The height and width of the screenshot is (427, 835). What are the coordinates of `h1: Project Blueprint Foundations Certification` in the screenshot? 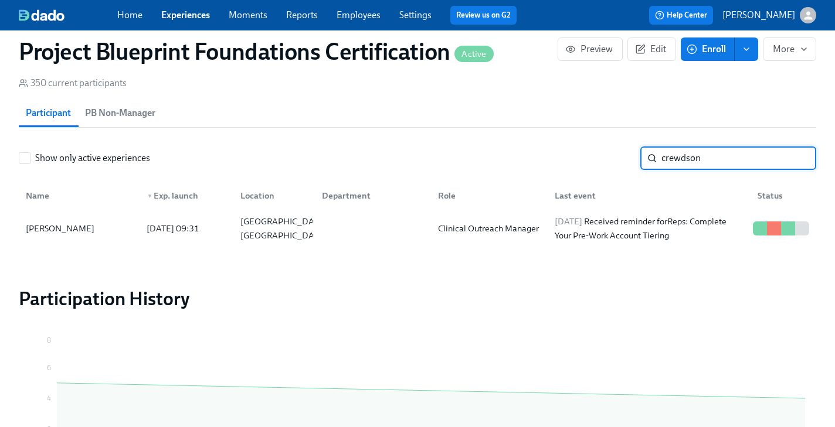 It's located at (256, 52).